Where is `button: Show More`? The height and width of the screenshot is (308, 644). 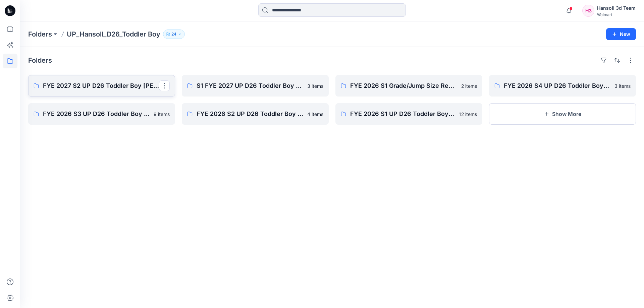 button: Show More is located at coordinates (562, 113).